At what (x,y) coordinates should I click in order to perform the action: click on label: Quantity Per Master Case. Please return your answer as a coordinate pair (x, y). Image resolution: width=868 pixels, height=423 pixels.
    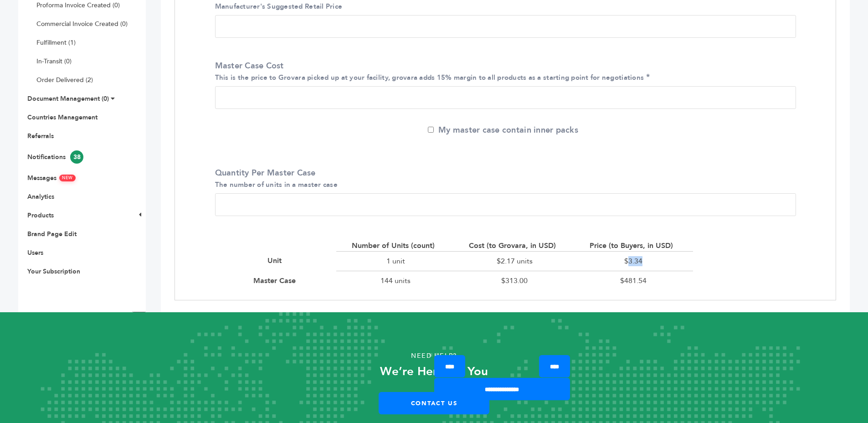
    Looking at the image, I should click on (503, 179).